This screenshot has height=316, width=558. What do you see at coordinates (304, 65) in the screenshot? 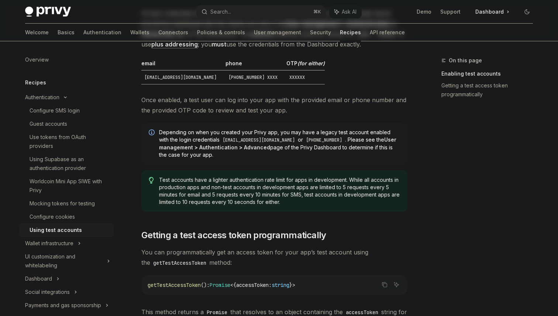
I see `th: OTP` at bounding box center [304, 65].